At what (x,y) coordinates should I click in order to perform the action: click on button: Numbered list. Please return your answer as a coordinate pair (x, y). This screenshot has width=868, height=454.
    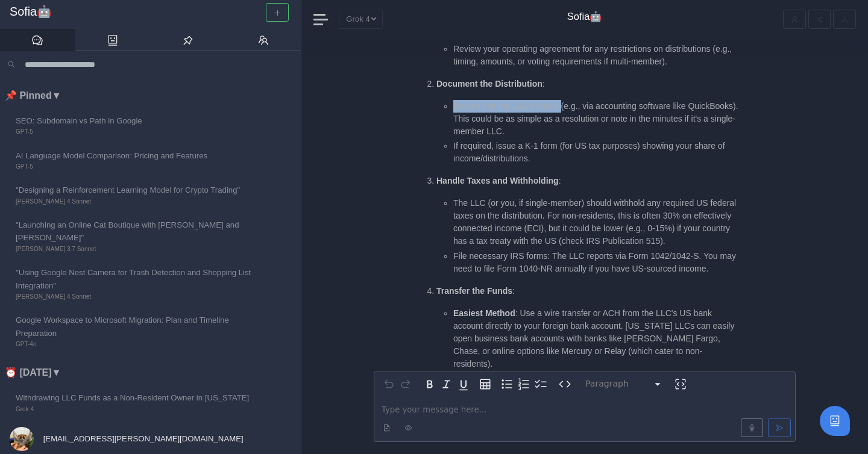
    Looking at the image, I should click on (524, 385).